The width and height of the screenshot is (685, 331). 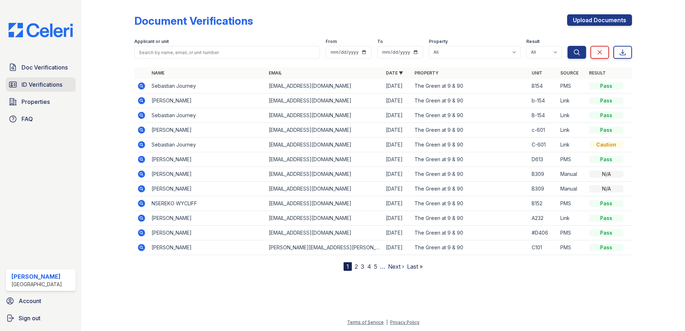 What do you see at coordinates (275, 73) in the screenshot?
I see `a: Email` at bounding box center [275, 73].